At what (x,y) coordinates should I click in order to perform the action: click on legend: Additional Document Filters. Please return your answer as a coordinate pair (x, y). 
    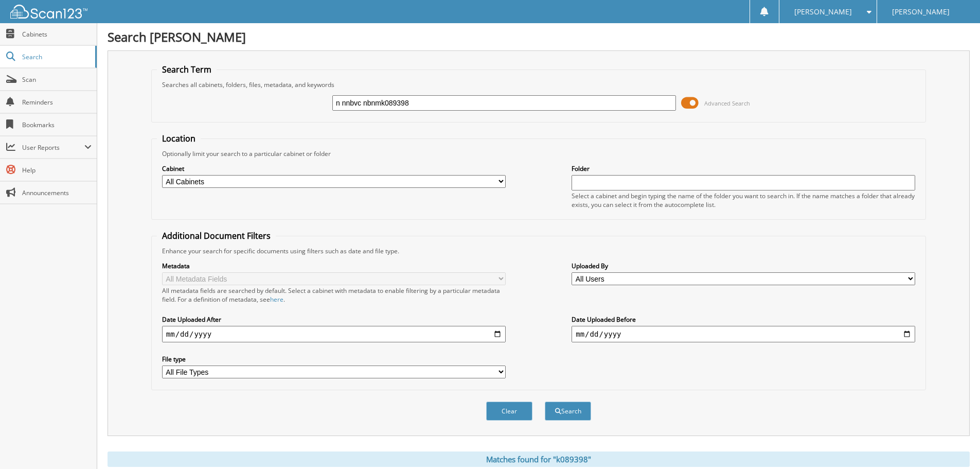
    Looking at the image, I should click on (216, 236).